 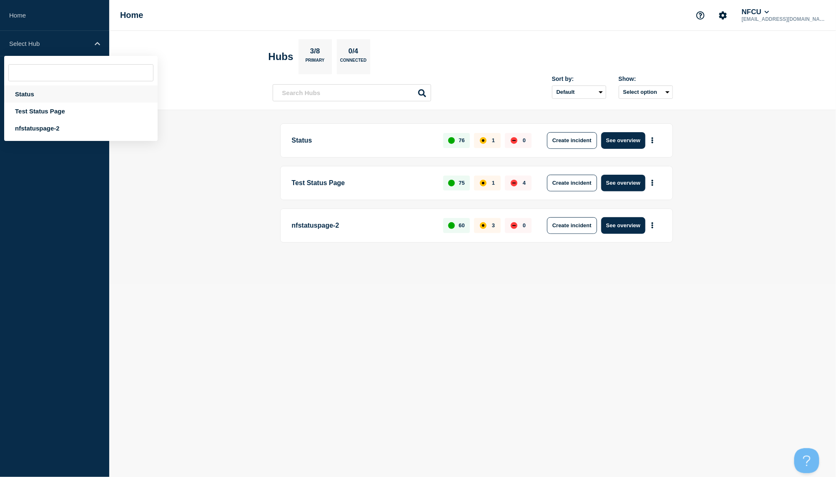 I want to click on p: Select Hub, so click(x=49, y=43).